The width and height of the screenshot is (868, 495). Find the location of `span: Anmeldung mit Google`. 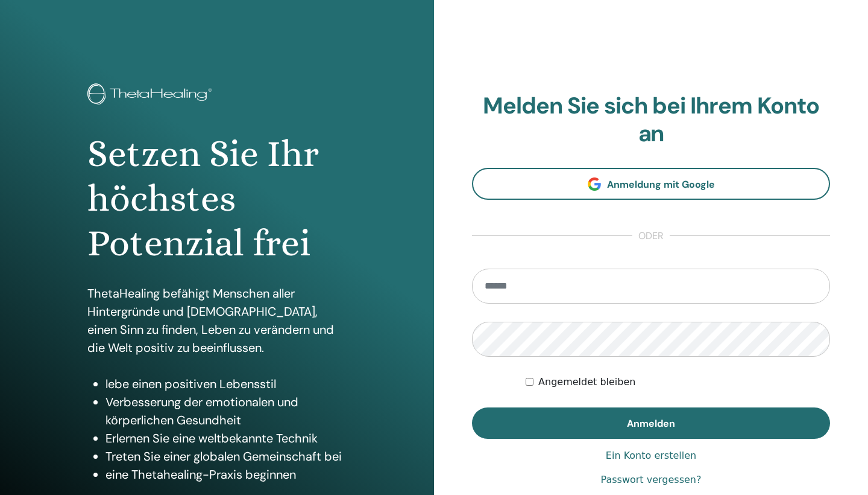

span: Anmeldung mit Google is located at coordinates (661, 184).